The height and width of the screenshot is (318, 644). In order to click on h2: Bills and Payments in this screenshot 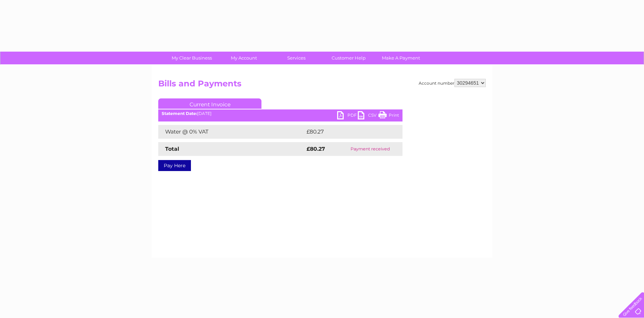, I will do `click(322, 85)`.